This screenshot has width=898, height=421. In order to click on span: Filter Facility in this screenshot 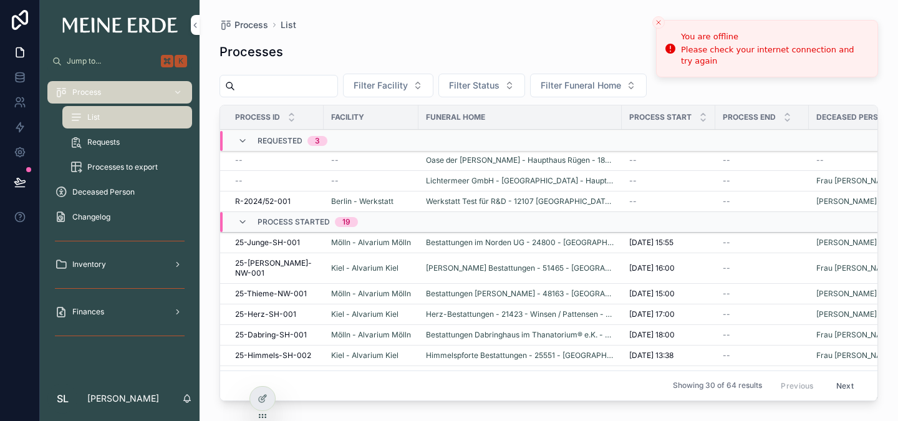, I will do `click(380, 85)`.